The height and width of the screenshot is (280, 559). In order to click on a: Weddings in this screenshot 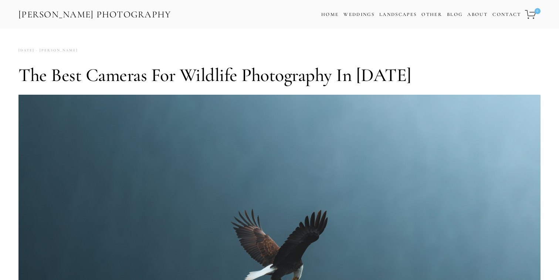, I will do `click(359, 14)`.